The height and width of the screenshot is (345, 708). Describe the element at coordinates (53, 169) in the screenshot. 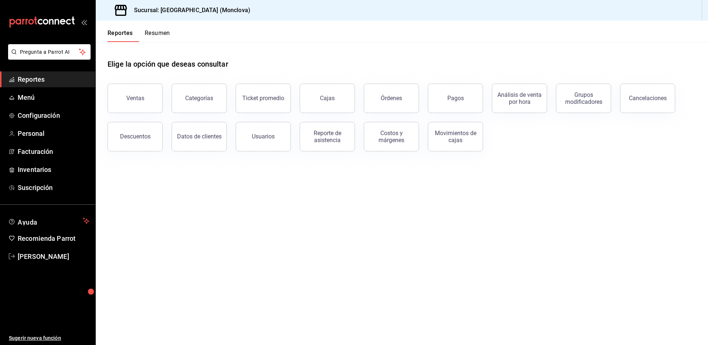

I see `span: Inventarios` at that location.